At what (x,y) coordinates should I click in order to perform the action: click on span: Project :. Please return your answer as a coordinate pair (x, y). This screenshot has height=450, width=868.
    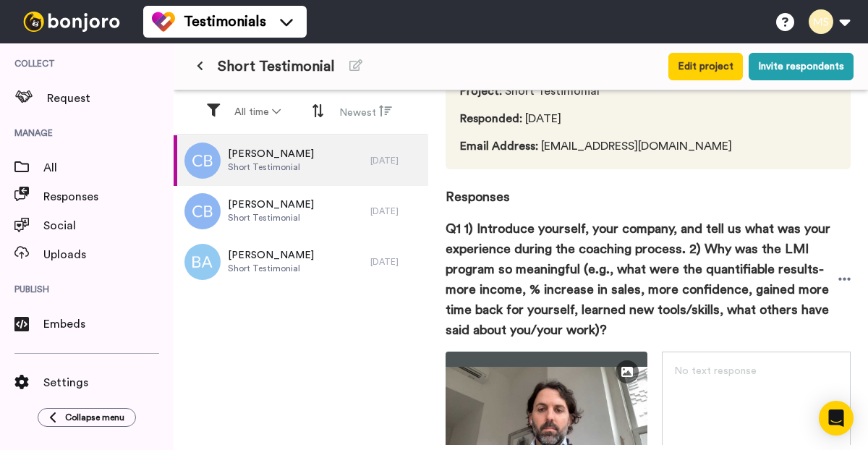
    Looking at the image, I should click on (481, 91).